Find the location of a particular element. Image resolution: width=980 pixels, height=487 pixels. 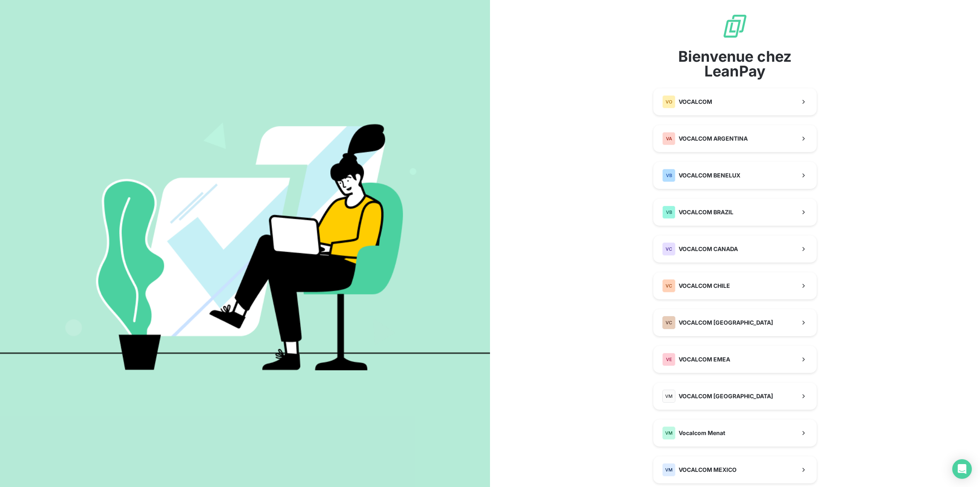

span: VOCALCOM EMEA is located at coordinates (705, 359).